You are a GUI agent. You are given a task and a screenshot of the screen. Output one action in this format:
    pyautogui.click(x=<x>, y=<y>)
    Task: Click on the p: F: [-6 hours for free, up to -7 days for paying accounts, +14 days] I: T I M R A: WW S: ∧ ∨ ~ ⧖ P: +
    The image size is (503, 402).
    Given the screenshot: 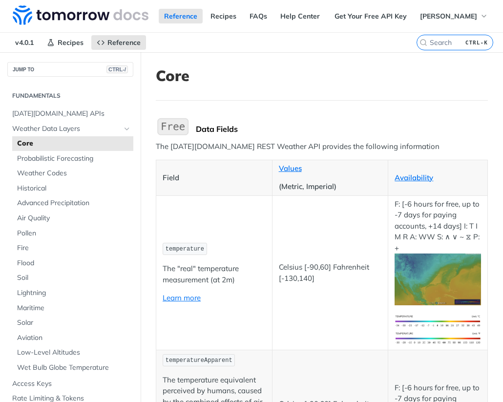 What is the action you would take?
    pyautogui.click(x=438, y=252)
    